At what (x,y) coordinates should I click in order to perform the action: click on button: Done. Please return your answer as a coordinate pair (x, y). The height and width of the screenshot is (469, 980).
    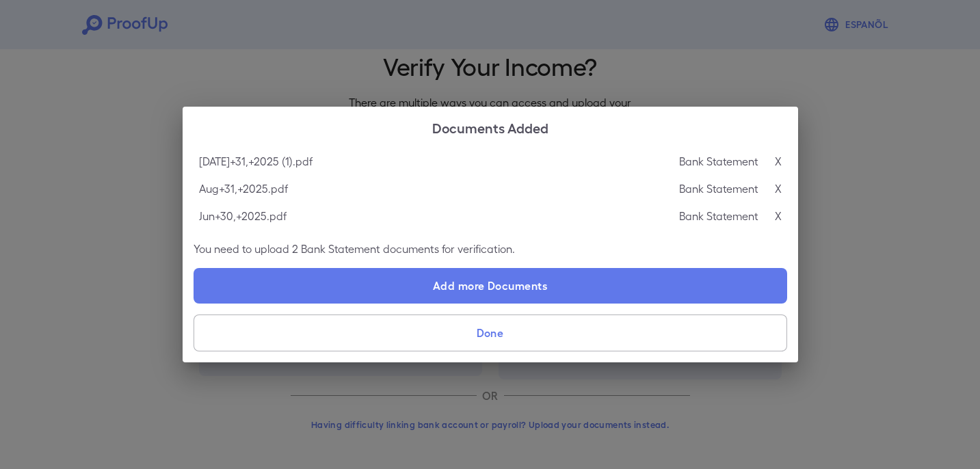
    Looking at the image, I should click on (490, 333).